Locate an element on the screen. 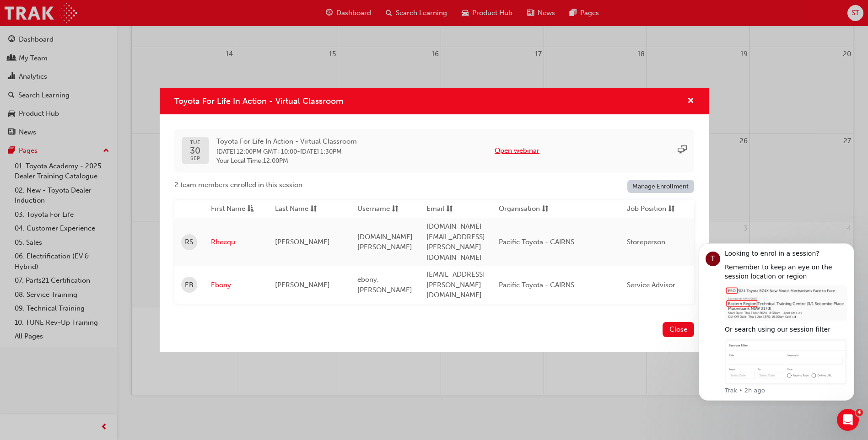 The width and height of the screenshot is (868, 440). button: Organisationsorting-icon is located at coordinates (524, 209).